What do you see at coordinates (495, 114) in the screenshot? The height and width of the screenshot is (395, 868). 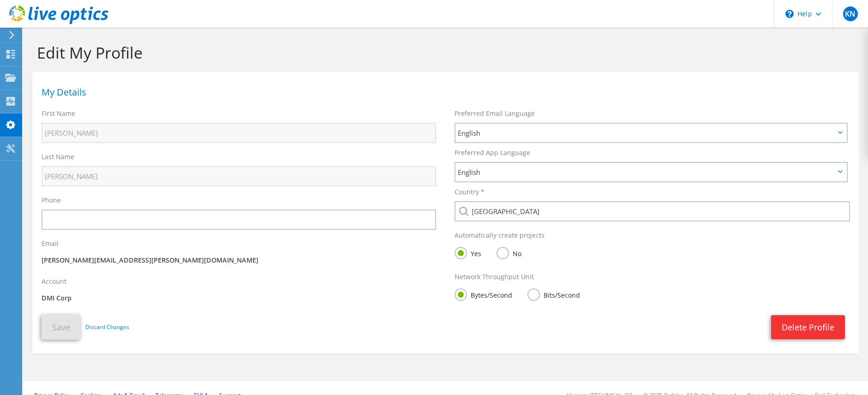 I see `label: Preferred Email Language` at bounding box center [495, 114].